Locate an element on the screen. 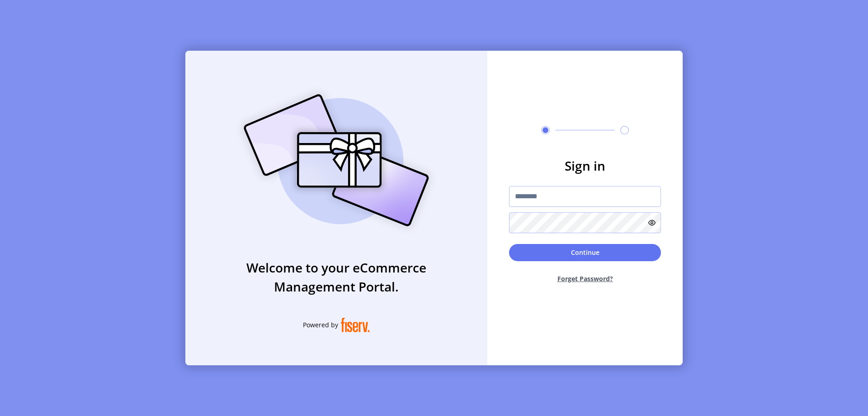 The height and width of the screenshot is (416, 868). button: Forget Password? is located at coordinates (585, 278).